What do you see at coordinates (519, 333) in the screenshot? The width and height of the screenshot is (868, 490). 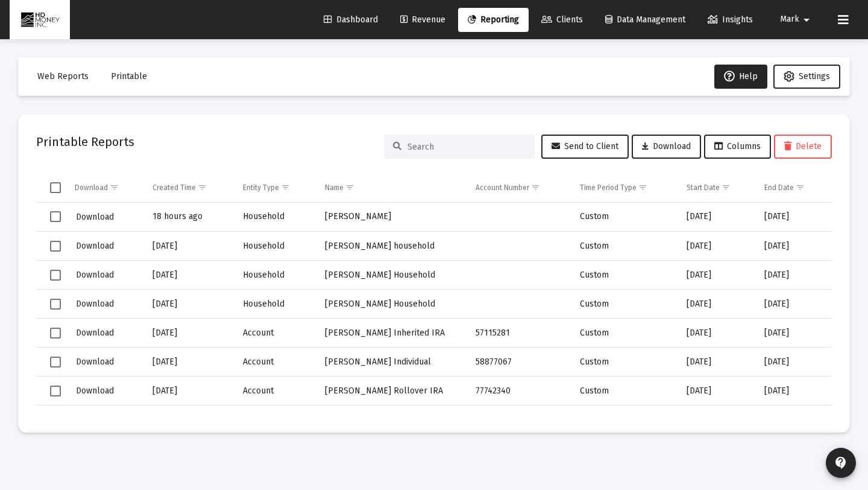 I see `td: 57115281` at bounding box center [519, 333].